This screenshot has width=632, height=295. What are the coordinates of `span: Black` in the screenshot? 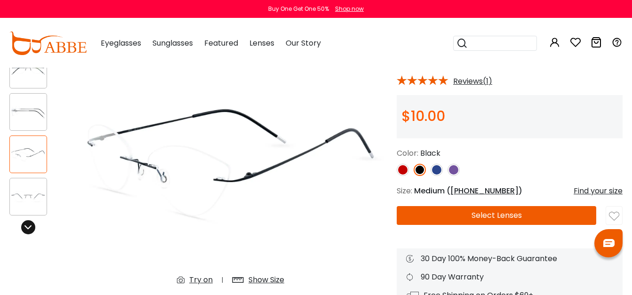 It's located at (430, 153).